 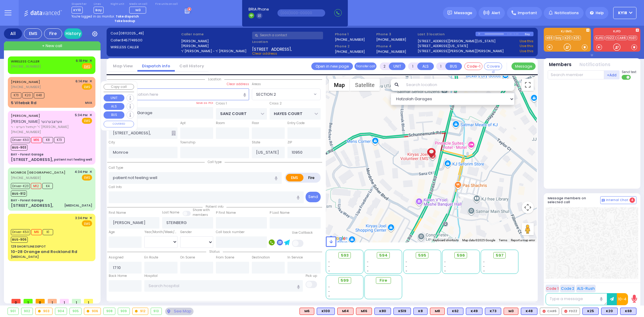 I want to click on span: SECTION 2, so click(x=282, y=94).